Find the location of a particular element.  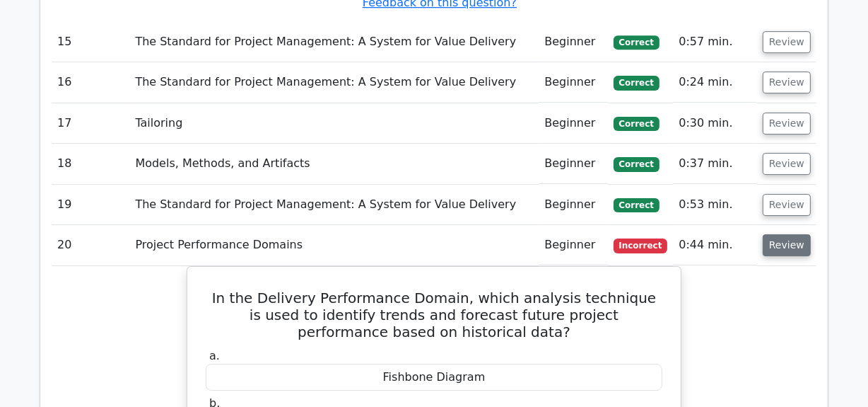

h5: In the Delivery Performance Domain, which analysis technique is used to identify trends and forec... is located at coordinates (434, 314).